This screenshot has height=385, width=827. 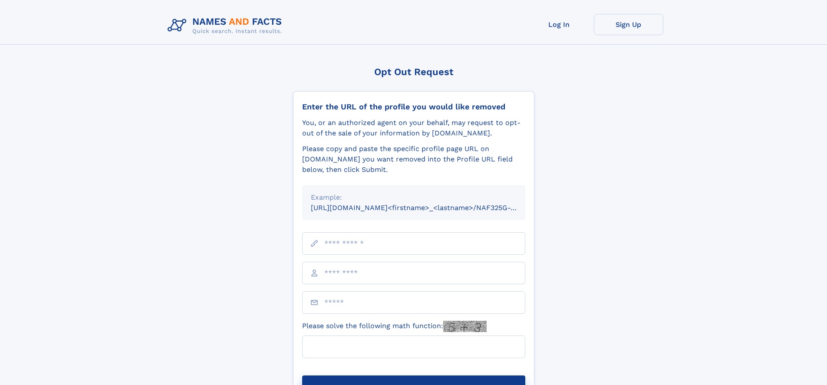 What do you see at coordinates (227, 26) in the screenshot?
I see `img: Logo Names and Facts` at bounding box center [227, 26].